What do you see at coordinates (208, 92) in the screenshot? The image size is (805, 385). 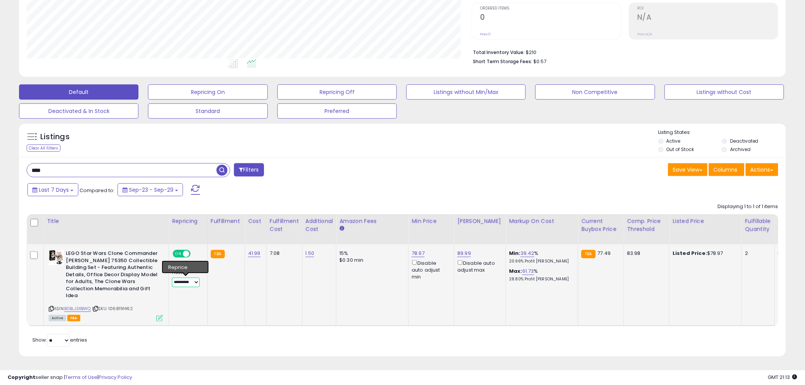 I see `button: Repricing On` at bounding box center [208, 92].